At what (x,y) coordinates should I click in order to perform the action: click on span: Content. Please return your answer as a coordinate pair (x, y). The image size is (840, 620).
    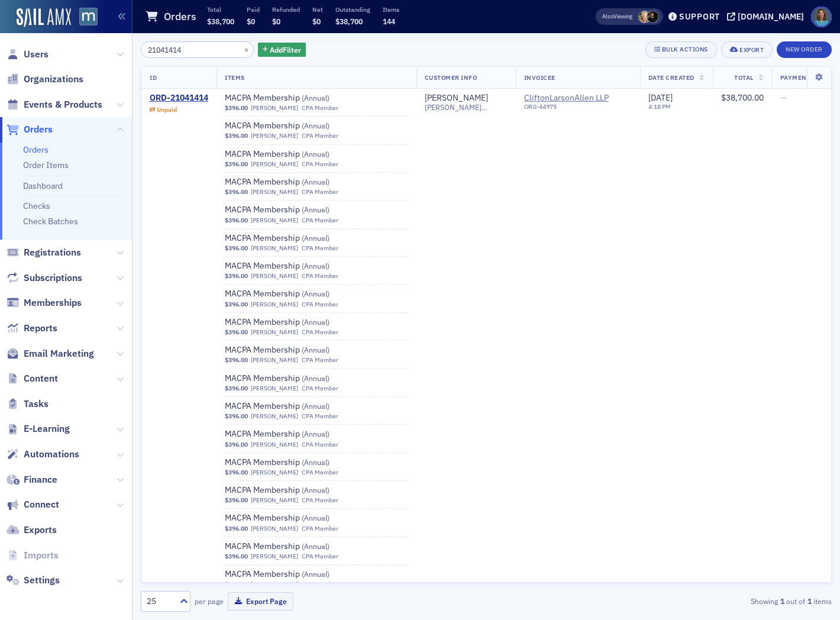
    Looking at the image, I should click on (41, 379).